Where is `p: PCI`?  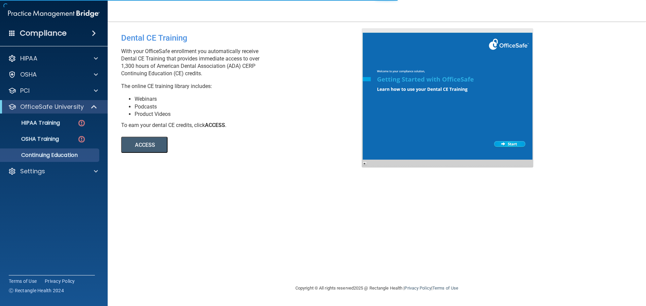
p: PCI is located at coordinates (25, 91).